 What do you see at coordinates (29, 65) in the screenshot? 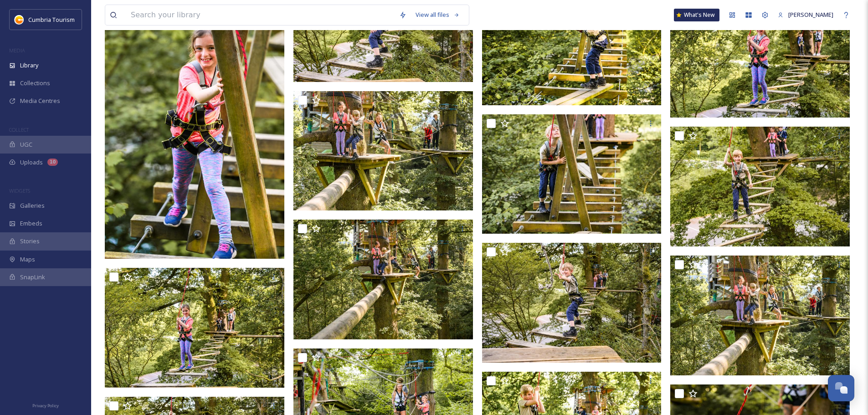
I see `span: Library` at bounding box center [29, 65].